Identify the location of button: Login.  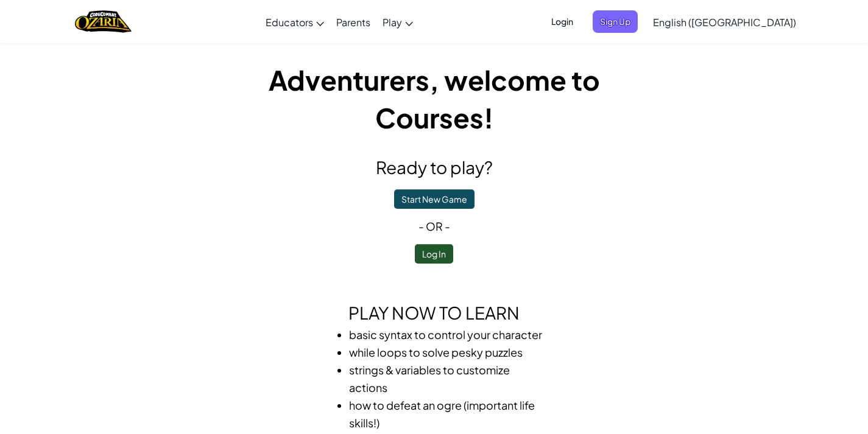
(562, 21).